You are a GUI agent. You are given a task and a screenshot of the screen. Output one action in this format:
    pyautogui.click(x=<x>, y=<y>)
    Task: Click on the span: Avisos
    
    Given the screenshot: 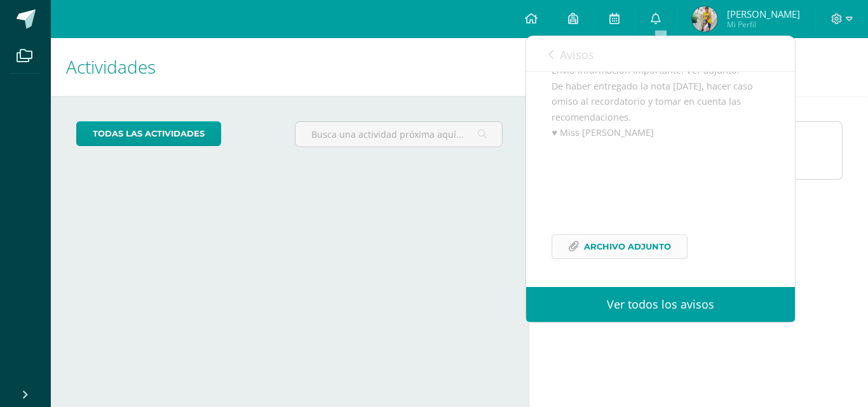 What is the action you would take?
    pyautogui.click(x=577, y=55)
    